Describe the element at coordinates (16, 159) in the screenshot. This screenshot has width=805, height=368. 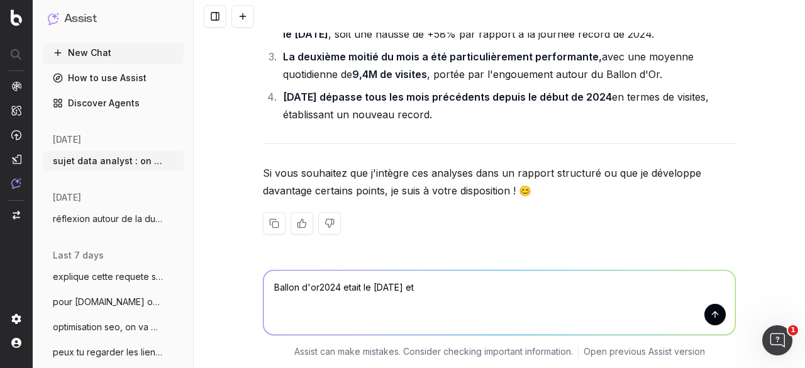
I see `img: Studio` at that location.